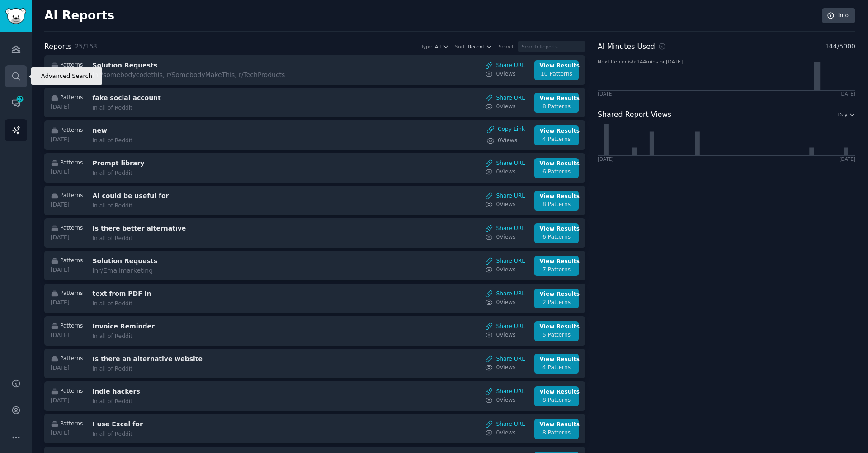 The image size is (868, 453). Describe the element at coordinates (476, 47) in the screenshot. I see `span: Recent` at that location.